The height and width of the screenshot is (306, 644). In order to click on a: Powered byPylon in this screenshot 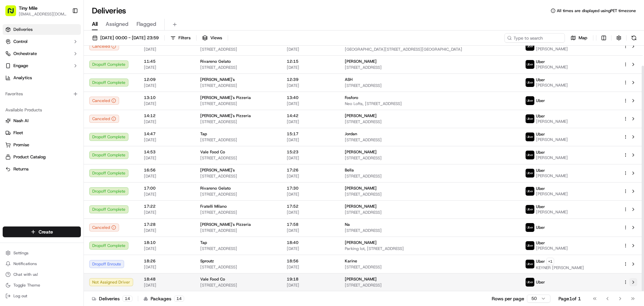, I will do `click(64, 116)`.